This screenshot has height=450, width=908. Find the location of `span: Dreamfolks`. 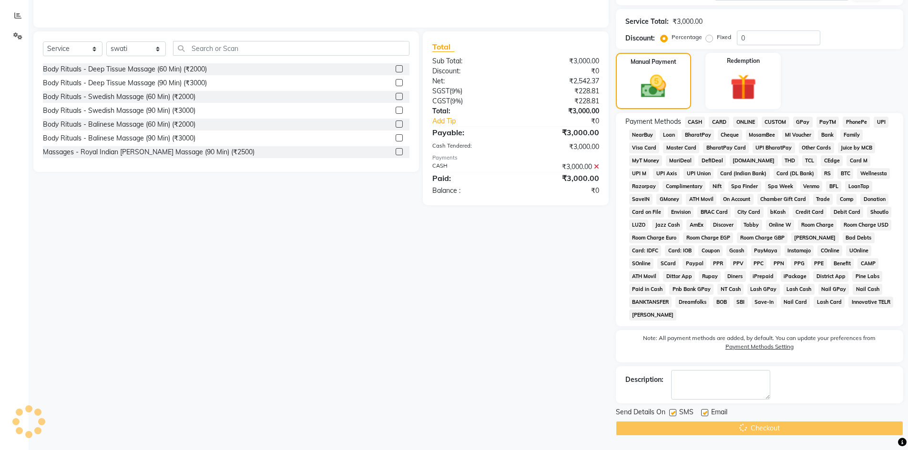

span: Dreamfolks is located at coordinates (692, 302).